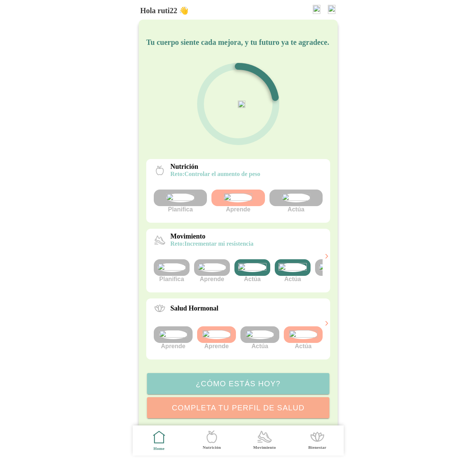  I want to click on ion-button: ¿Cómo estás hoy?, so click(238, 383).